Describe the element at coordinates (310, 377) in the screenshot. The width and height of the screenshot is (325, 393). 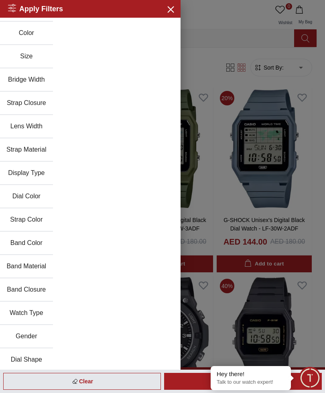
I see `div: Chat Widget` at that location.